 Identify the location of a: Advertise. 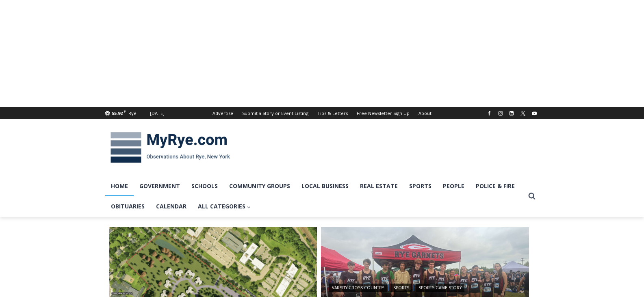
(223, 113).